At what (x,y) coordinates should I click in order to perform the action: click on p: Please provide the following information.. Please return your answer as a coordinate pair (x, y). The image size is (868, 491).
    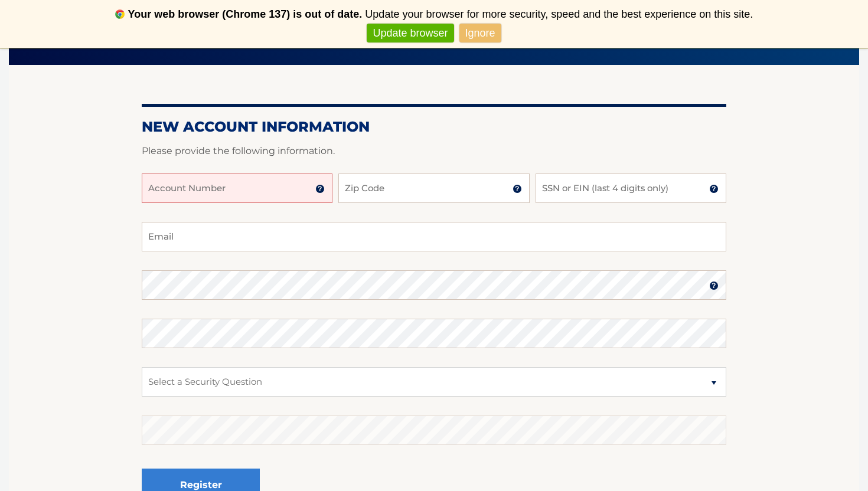
    Looking at the image, I should click on (434, 151).